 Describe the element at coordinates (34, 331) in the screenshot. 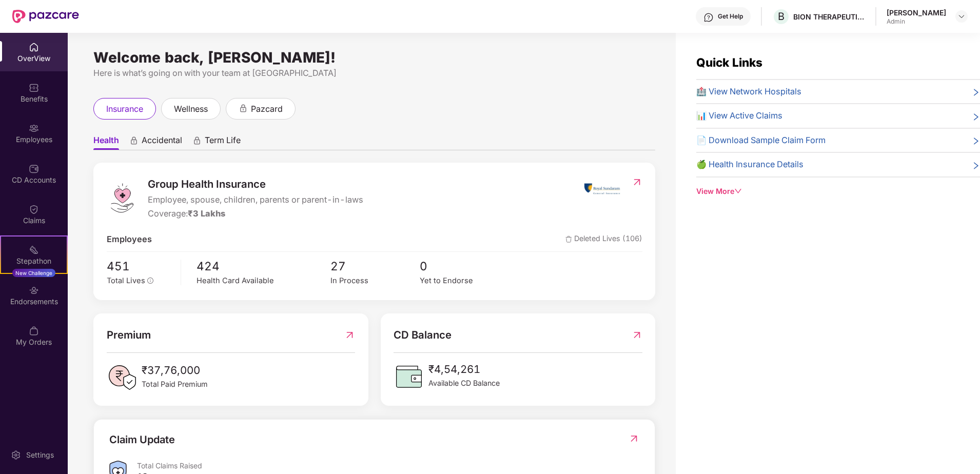

I see `img: svg+xml;base64,PHN2ZyBpZD0iTXlfT3JkZXJzIiBkYXRhLW5hbWU9Ik15IE9yZGVycyIgeG1sbnM9Imh0dHA6Ly93d3cudz...` at that location.